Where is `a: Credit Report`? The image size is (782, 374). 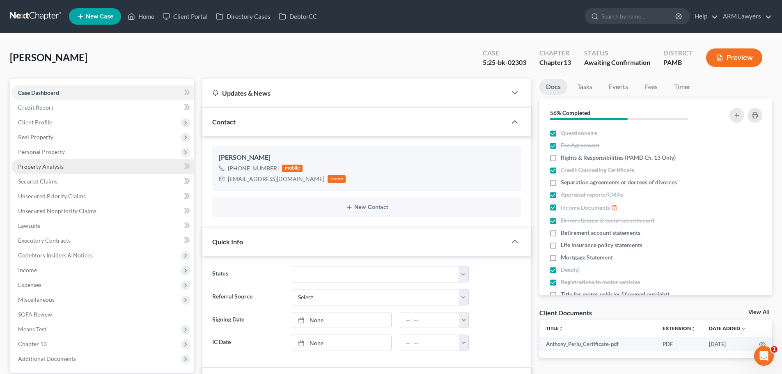
a: Credit Report is located at coordinates (103, 108).